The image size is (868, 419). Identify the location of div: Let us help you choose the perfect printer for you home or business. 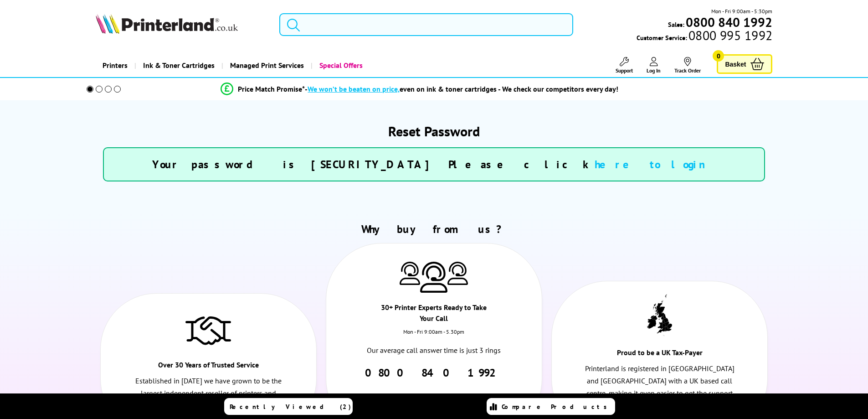
(434, 396).